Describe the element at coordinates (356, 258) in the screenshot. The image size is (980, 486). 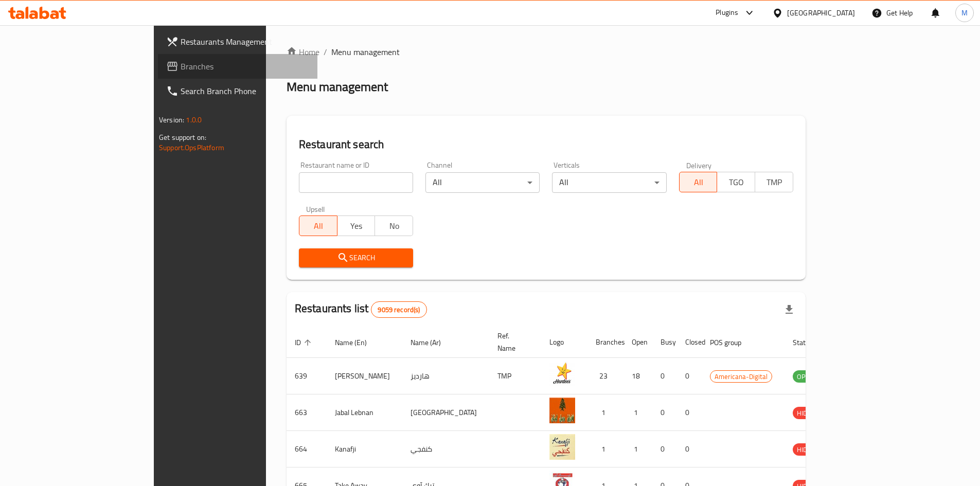
I see `span: Search` at that location.